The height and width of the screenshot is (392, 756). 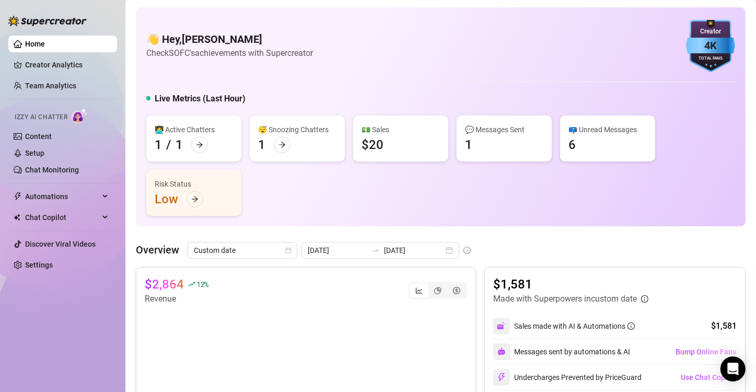 I want to click on div: 💵 Sales, so click(x=401, y=130).